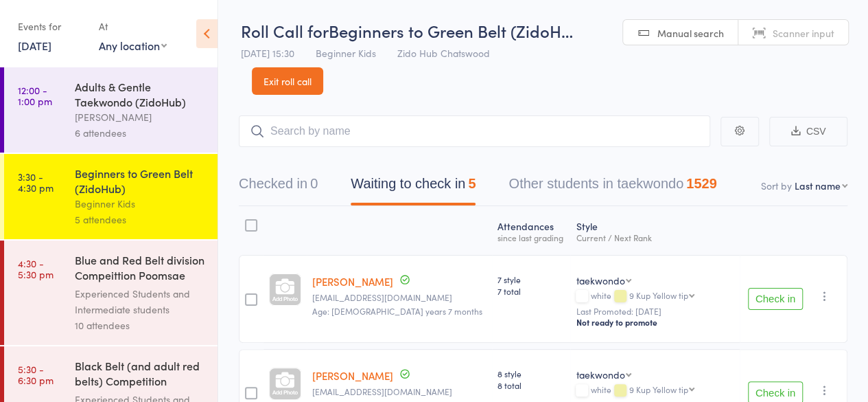 The image size is (868, 402). What do you see at coordinates (808, 131) in the screenshot?
I see `button: CSV` at bounding box center [808, 131].